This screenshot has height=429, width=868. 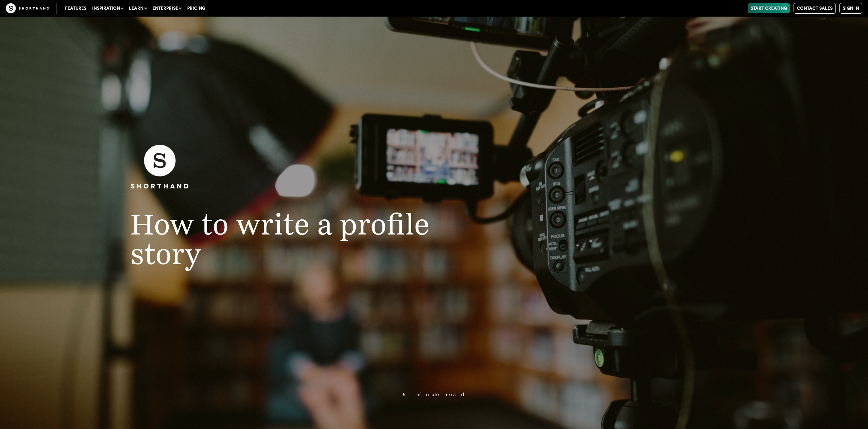 What do you see at coordinates (76, 9) in the screenshot?
I see `a: Features` at bounding box center [76, 9].